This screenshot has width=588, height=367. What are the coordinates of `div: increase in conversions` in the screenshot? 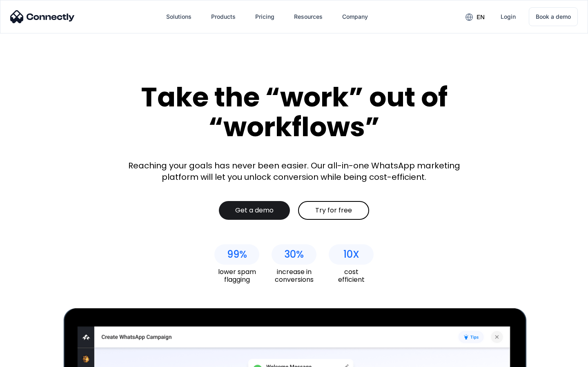 It's located at (294, 275).